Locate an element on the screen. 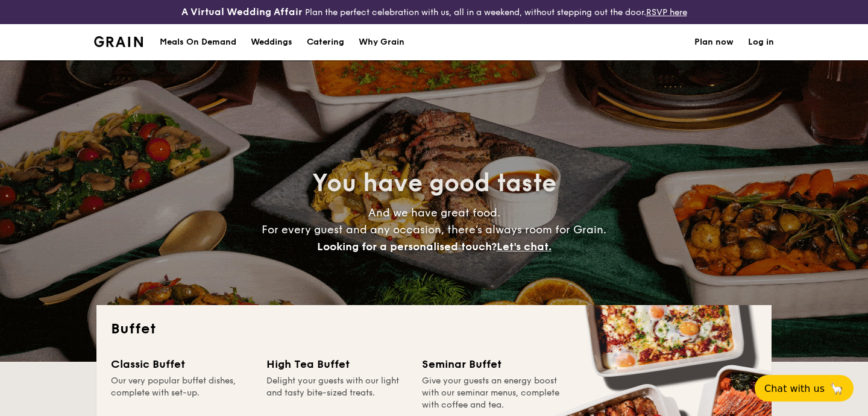  a: Log in is located at coordinates (761, 42).